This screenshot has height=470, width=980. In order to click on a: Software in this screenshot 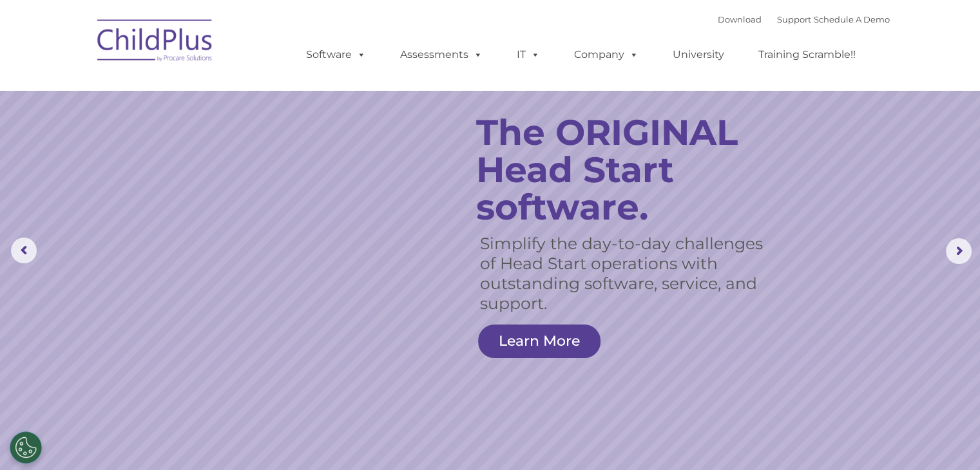, I will do `click(336, 55)`.